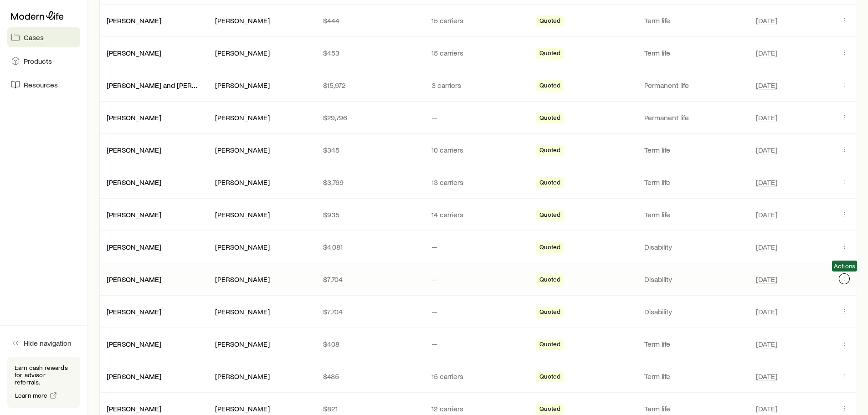 This screenshot has width=868, height=415. Describe the element at coordinates (370, 85) in the screenshot. I see `p: $15,972` at that location.